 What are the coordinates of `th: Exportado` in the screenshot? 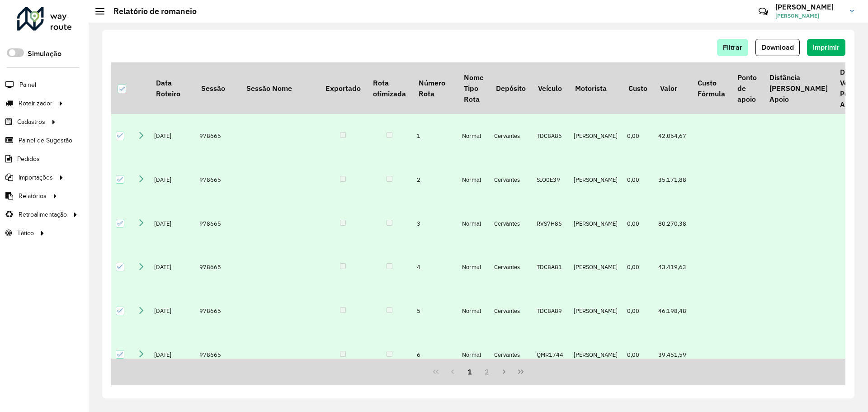 It's located at (343, 88).